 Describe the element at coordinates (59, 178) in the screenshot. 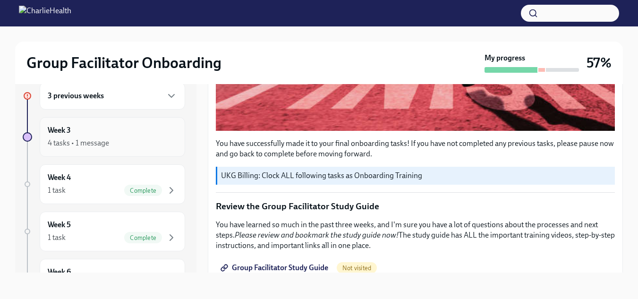

I see `h6: Week 4` at that location.